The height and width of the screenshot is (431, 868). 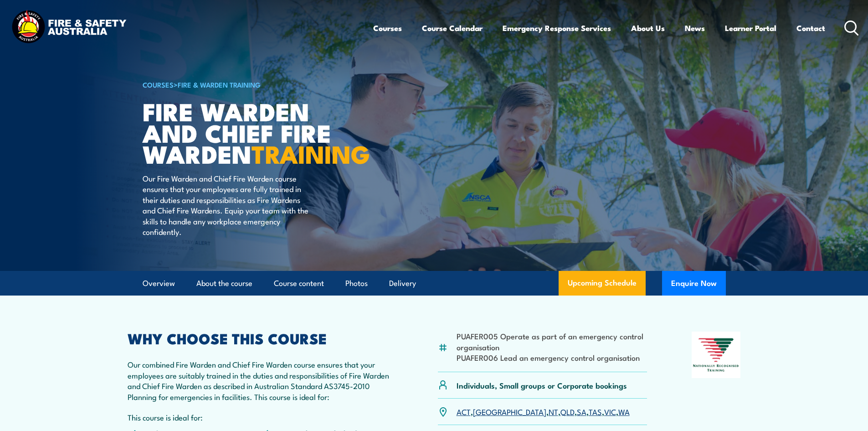 I want to click on a: Photos, so click(x=356, y=283).